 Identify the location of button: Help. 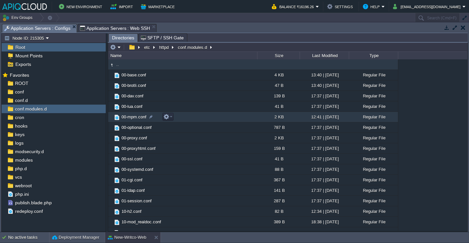
(372, 7).